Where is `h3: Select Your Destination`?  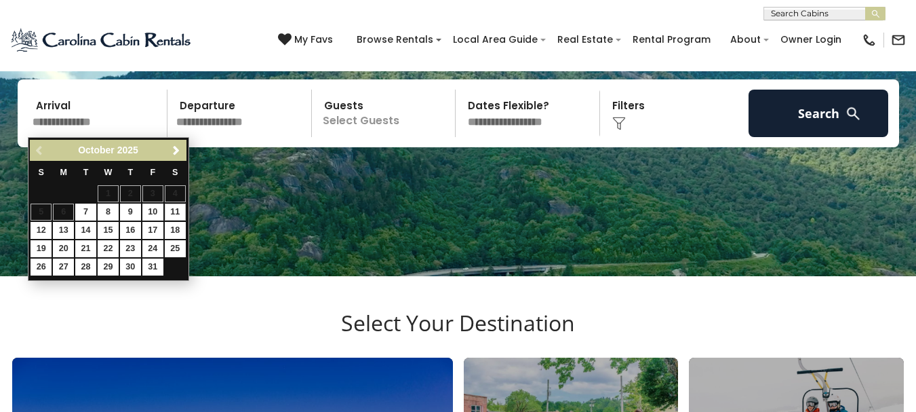 h3: Select Your Destination is located at coordinates (458, 334).